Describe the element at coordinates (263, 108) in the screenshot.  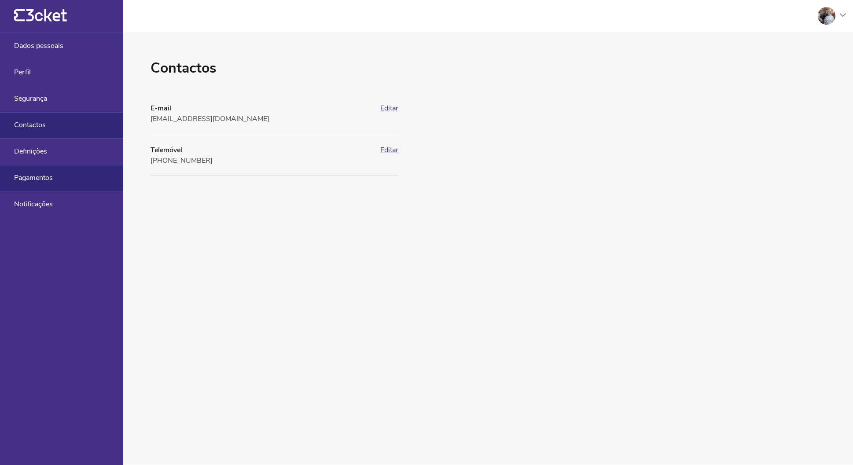
I see `div: E-mail` at that location.